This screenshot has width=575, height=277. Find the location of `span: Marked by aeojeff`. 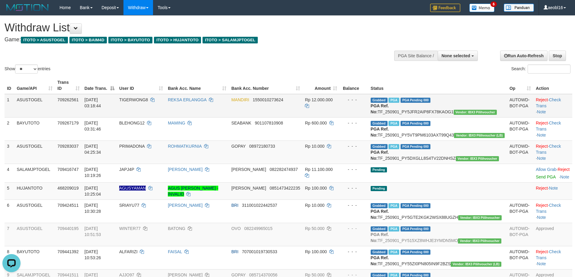

span: Marked by aeojeff is located at coordinates (393, 100).